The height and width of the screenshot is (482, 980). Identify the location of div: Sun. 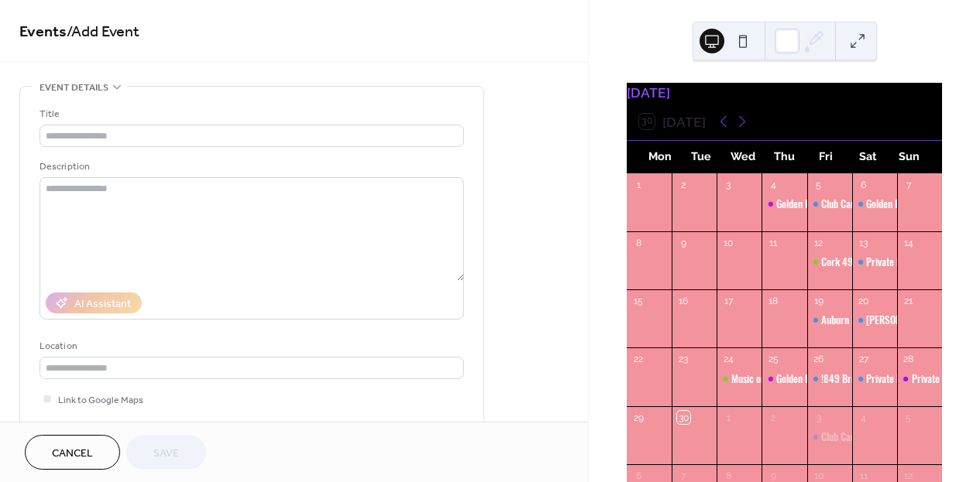
(909, 156).